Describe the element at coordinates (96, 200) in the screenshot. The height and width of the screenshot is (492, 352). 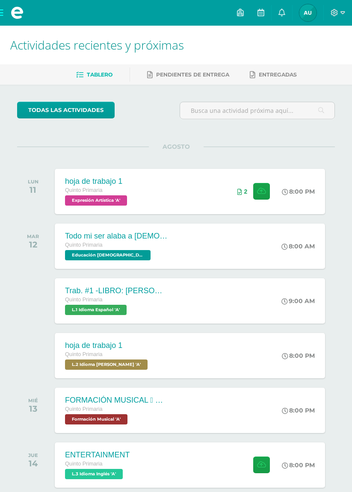
I see `span: Expresión Artística 'A'` at that location.